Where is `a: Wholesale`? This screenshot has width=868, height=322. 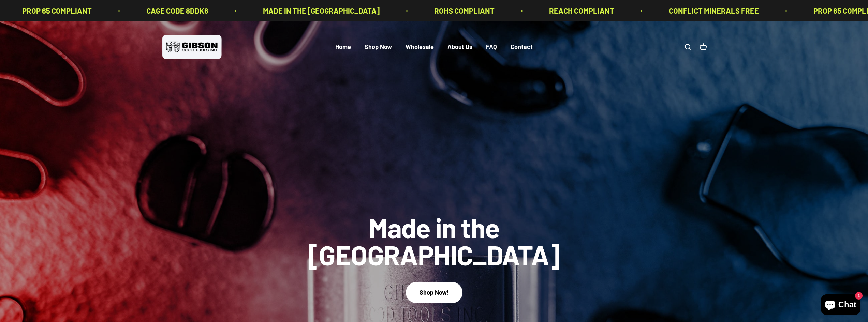 a: Wholesale is located at coordinates (420, 47).